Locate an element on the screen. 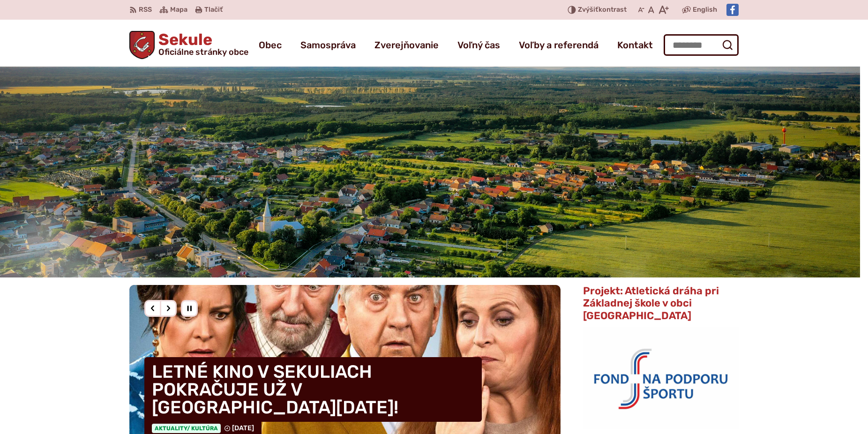  span: Voľby a referendá is located at coordinates (559, 45).